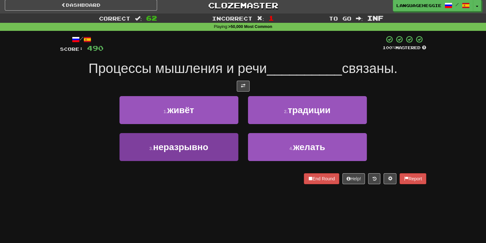 Image resolution: width=486 pixels, height=243 pixels. What do you see at coordinates (179, 110) in the screenshot?
I see `button: 1.живёт` at bounding box center [179, 110].